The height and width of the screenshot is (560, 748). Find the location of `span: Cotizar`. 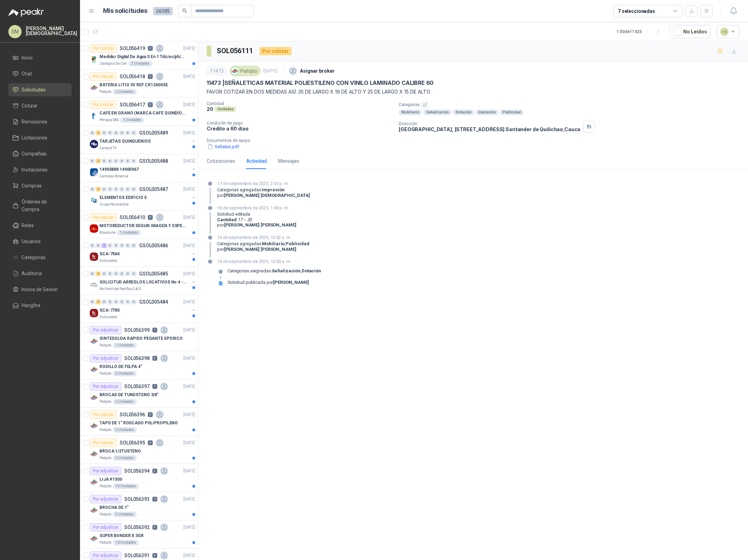

span: Cotizar is located at coordinates (29, 106).